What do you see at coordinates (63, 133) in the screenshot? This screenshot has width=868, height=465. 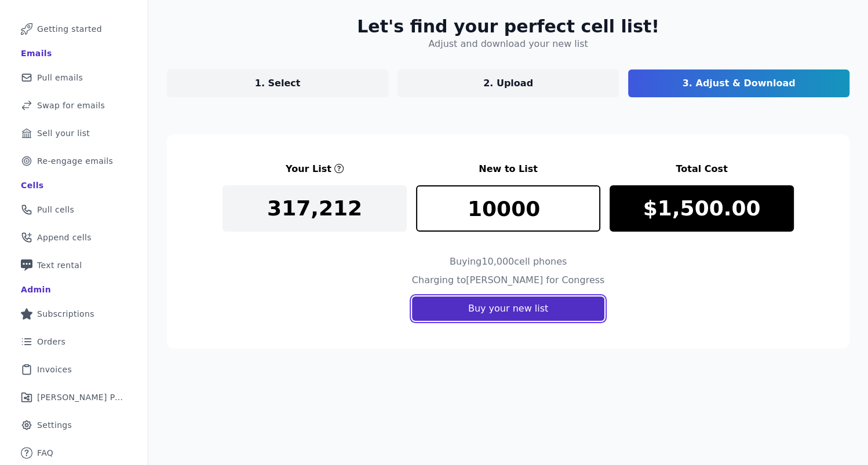 I see `span: Sell your list` at bounding box center [63, 133].